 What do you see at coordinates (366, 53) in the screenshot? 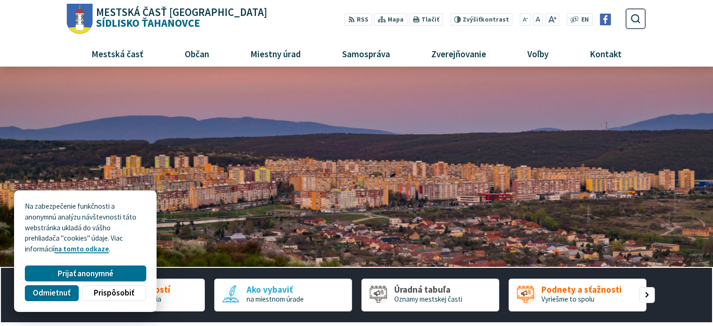
I see `a: Samospráva` at bounding box center [366, 53].